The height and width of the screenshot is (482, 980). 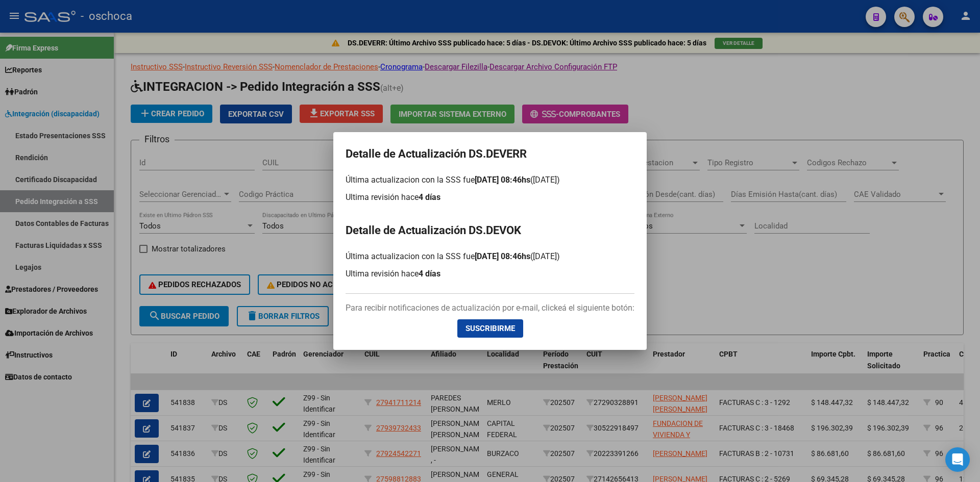 I want to click on h2: Detalle de Actualización DS.DEVERR, so click(x=490, y=154).